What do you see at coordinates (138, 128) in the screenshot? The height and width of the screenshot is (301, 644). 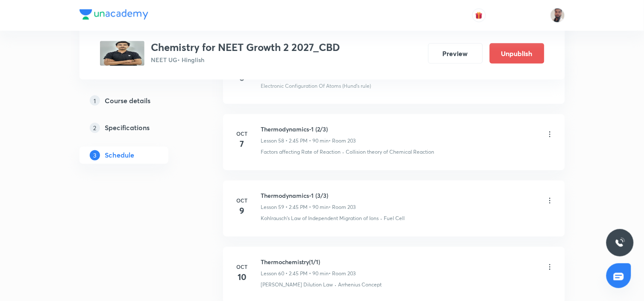 I see `a: 2Specifications` at bounding box center [138, 128].